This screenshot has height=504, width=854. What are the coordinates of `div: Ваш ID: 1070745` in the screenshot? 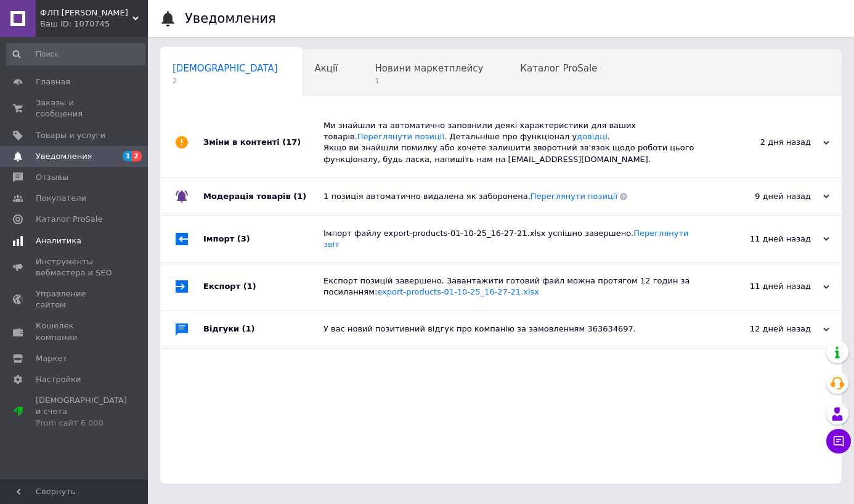 It's located at (94, 24).